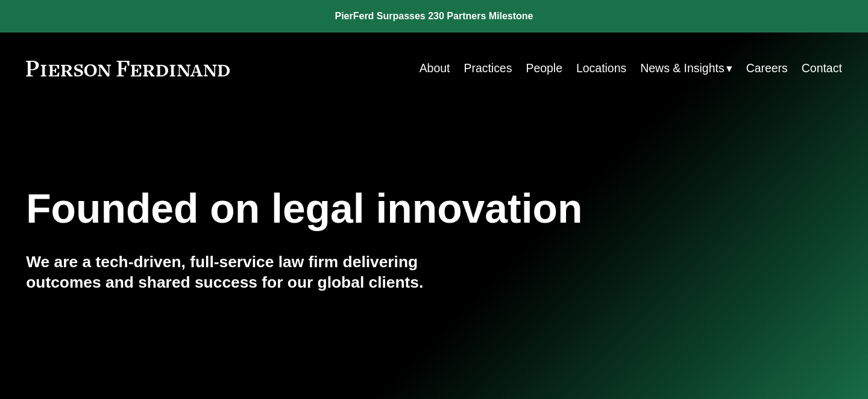 Image resolution: width=868 pixels, height=399 pixels. Describe the element at coordinates (543, 68) in the screenshot. I see `a: People` at that location.